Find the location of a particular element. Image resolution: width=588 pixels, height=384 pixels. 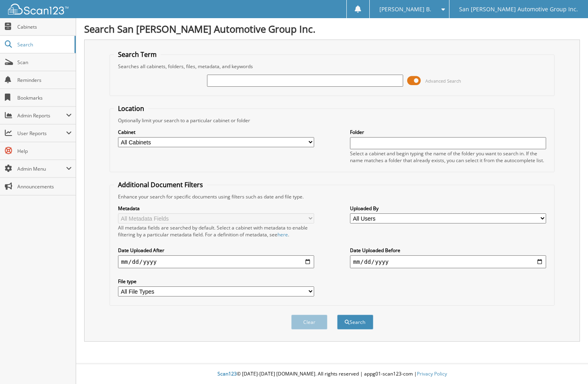

a: Privacy Policy is located at coordinates (432, 373).